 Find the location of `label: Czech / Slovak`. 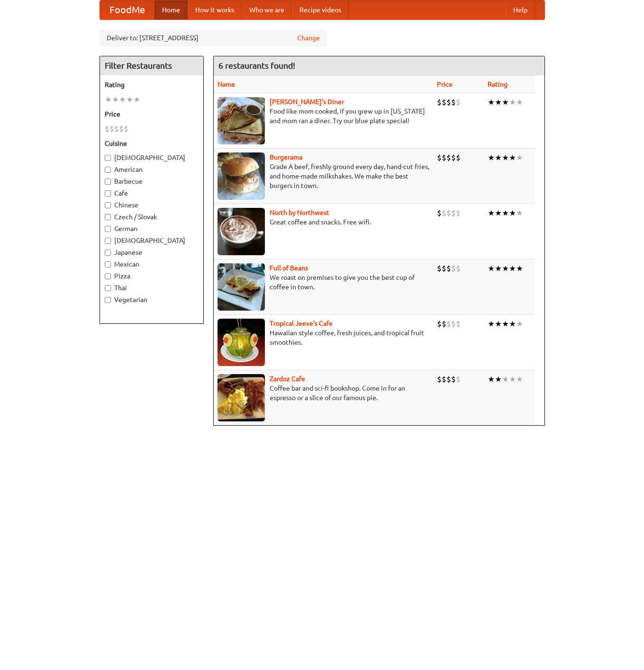

label: Czech / Slovak is located at coordinates (152, 217).